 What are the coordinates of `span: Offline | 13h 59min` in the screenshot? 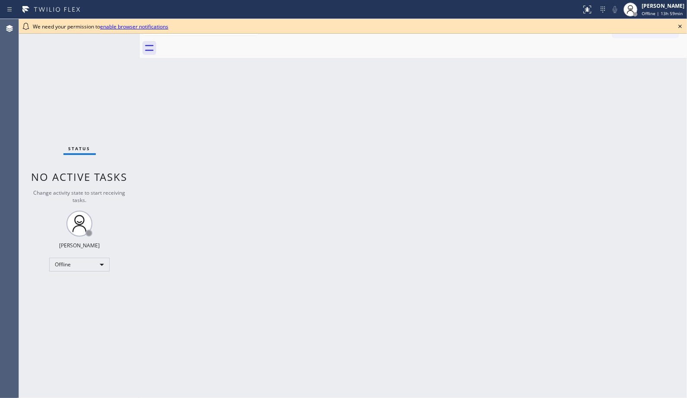 It's located at (662, 13).